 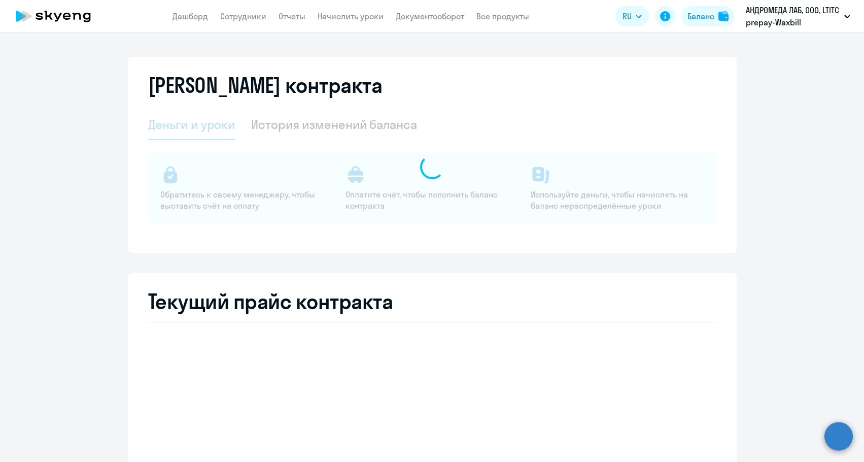 What do you see at coordinates (243, 16) in the screenshot?
I see `a: Сотрудники` at bounding box center [243, 16].